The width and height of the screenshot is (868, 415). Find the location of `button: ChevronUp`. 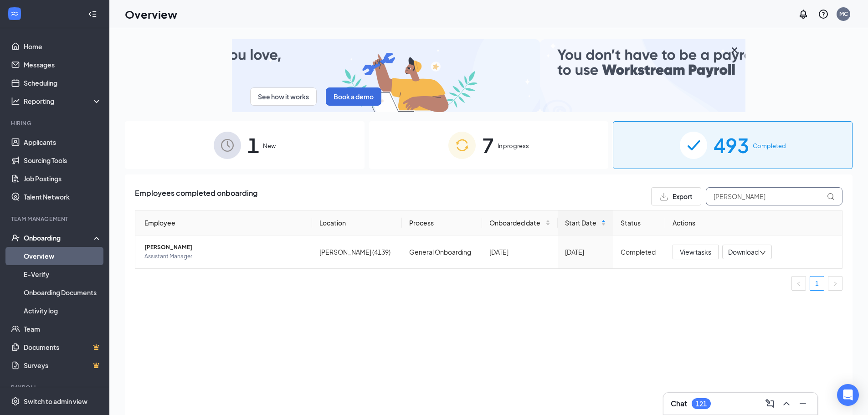

button: ChevronUp is located at coordinates (787, 404).